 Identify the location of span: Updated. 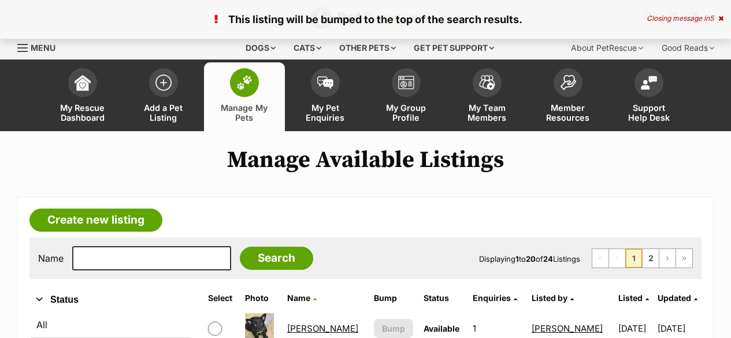
(674, 297).